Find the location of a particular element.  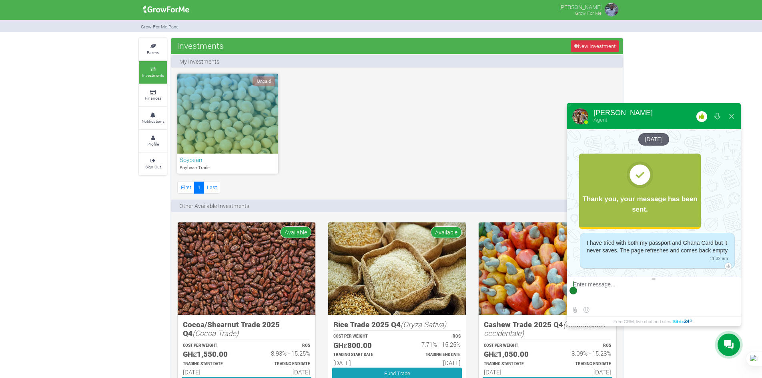

h5: GHȼ1,050.00 is located at coordinates (512, 354).